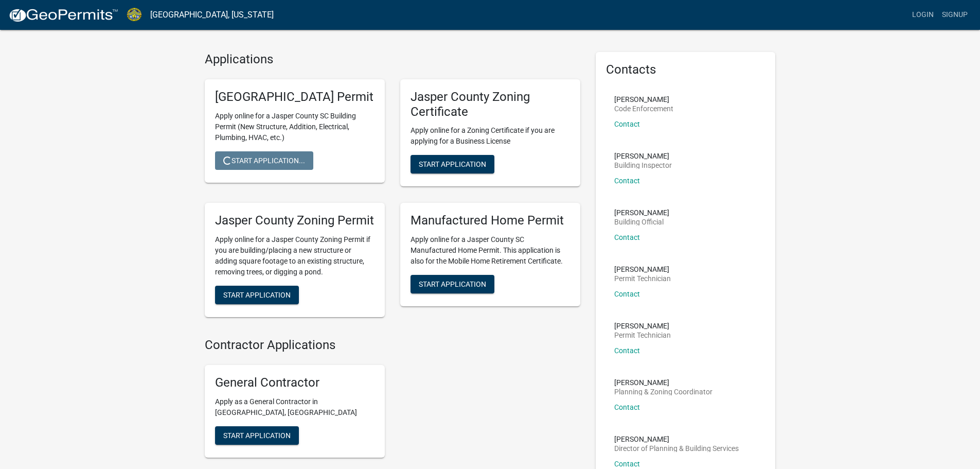 This screenshot has height=469, width=980. What do you see at coordinates (643, 165) in the screenshot?
I see `p: Building Inspector` at bounding box center [643, 165].